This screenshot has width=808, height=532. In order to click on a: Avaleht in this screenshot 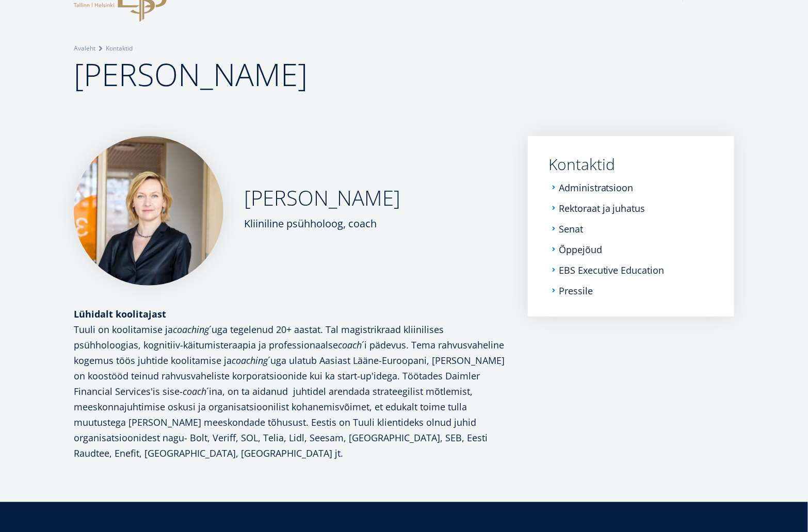, I will do `click(85, 49)`.